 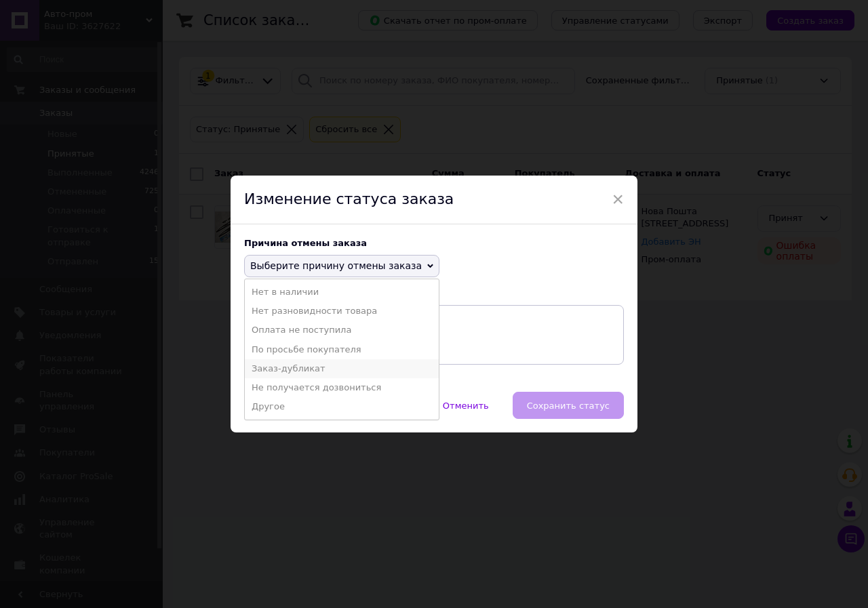 I want to click on li: Заказ-дубликат, so click(x=341, y=369).